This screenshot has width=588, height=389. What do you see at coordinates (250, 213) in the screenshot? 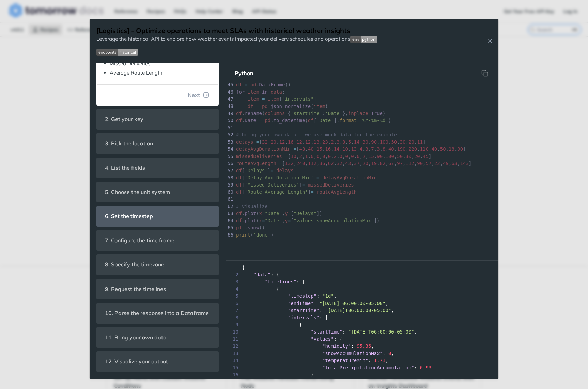
I see `span: plot` at bounding box center [250, 213].